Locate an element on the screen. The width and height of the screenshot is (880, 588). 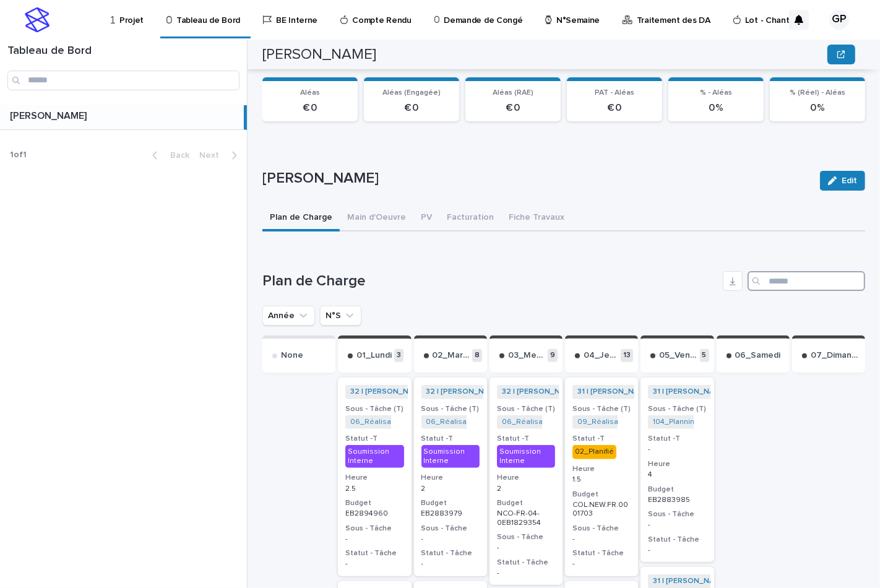
p: EB2883985 is located at coordinates (677, 500).